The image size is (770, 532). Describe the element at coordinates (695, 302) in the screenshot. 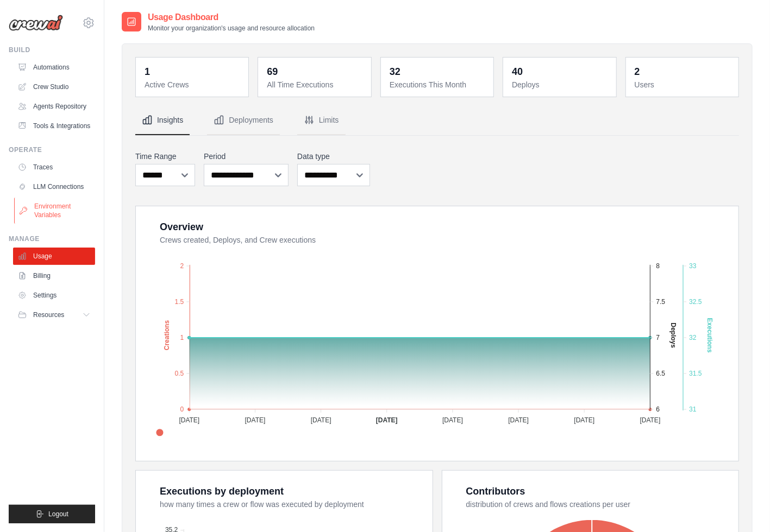

I see `tspan: 32.5` at that location.